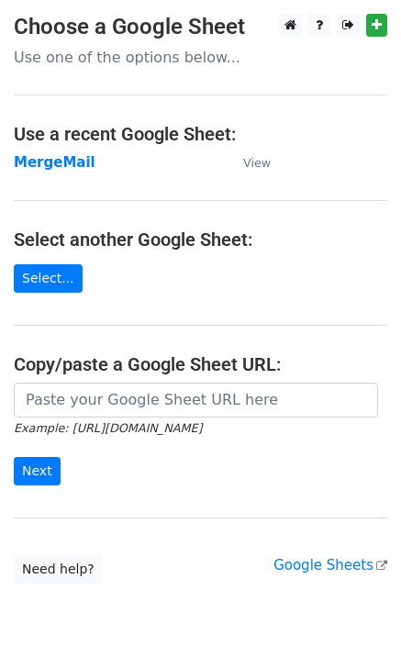 This screenshot has width=401, height=657. I want to click on input: Next, so click(37, 471).